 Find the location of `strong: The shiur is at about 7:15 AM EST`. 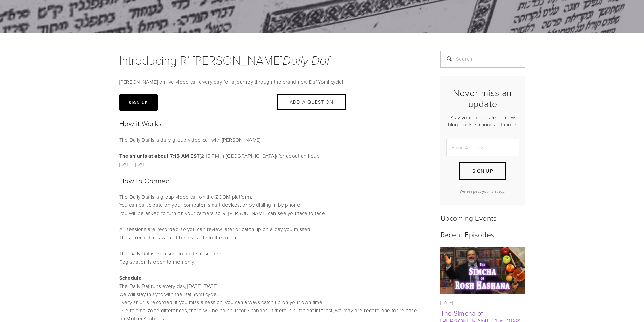

strong: The shiur is at about 7:15 AM EST is located at coordinates (160, 156).